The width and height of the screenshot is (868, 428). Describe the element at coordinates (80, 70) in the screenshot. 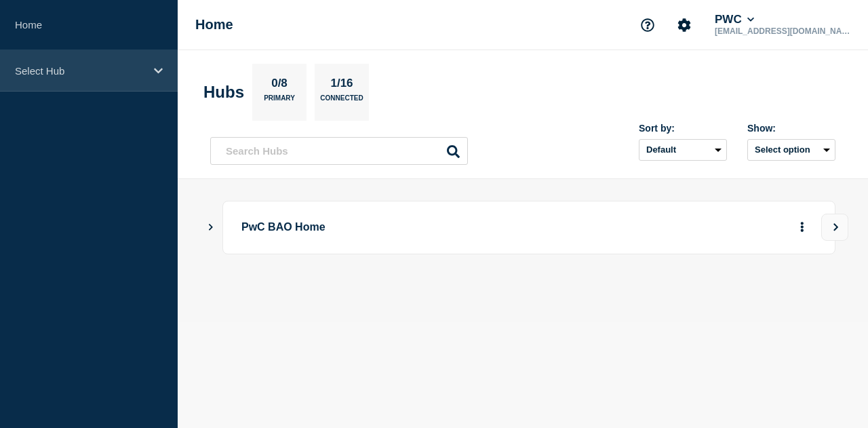

I see `p: Select Hub` at that location.